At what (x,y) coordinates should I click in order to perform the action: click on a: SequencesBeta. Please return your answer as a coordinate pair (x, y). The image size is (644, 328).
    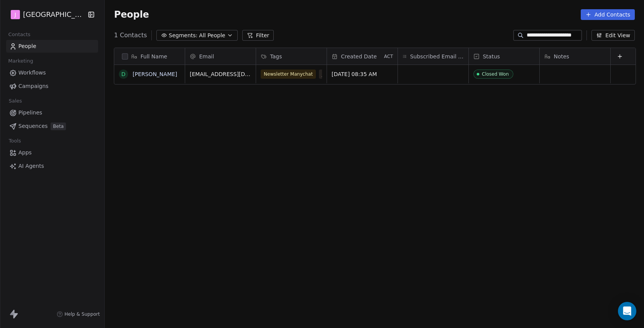
    Looking at the image, I should click on (52, 126).